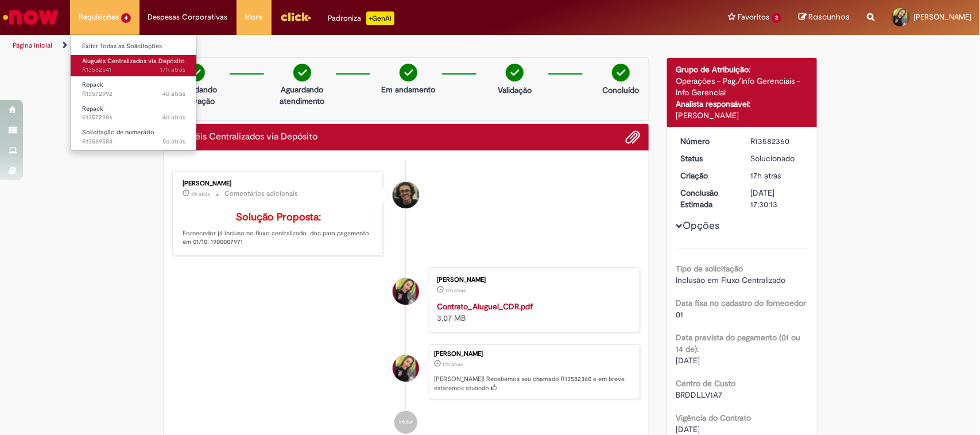 This screenshot has height=435, width=980. What do you see at coordinates (201, 194) in the screenshot?
I see `span: 11h atrás` at bounding box center [201, 194].